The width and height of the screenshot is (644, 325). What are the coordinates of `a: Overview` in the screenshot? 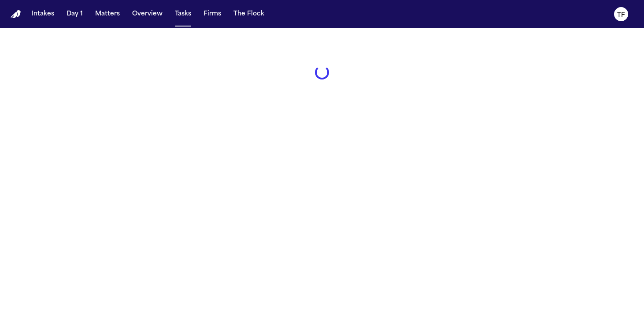 It's located at (147, 14).